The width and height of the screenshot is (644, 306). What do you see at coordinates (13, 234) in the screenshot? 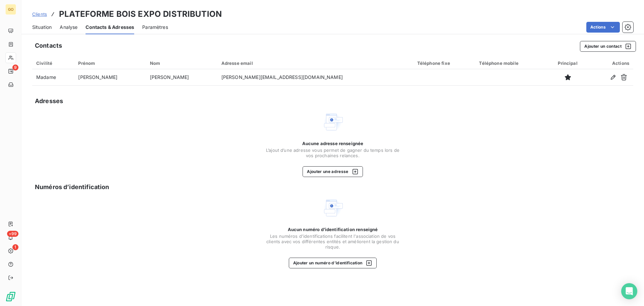
I see `span: +99` at bounding box center [13, 234].